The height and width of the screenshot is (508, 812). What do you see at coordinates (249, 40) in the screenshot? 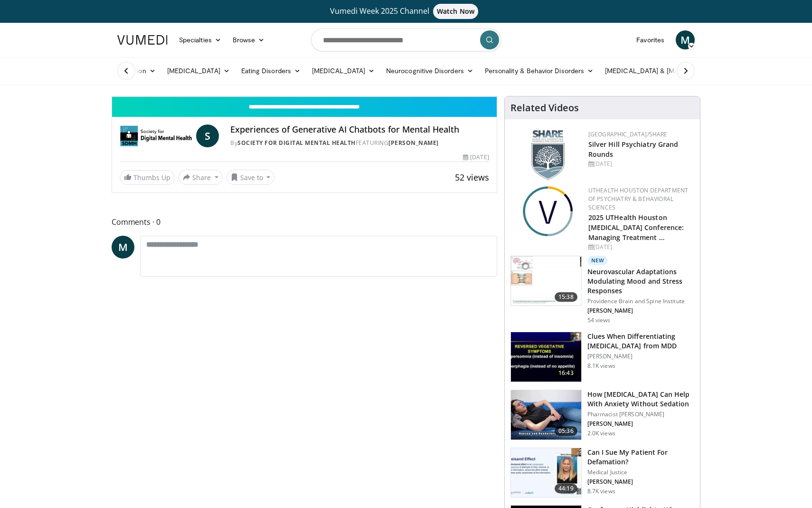
I see `a: Browse` at bounding box center [249, 40].